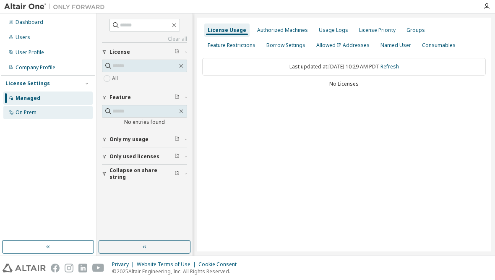 This screenshot has height=280, width=495. I want to click on span: Only used licenses, so click(134, 157).